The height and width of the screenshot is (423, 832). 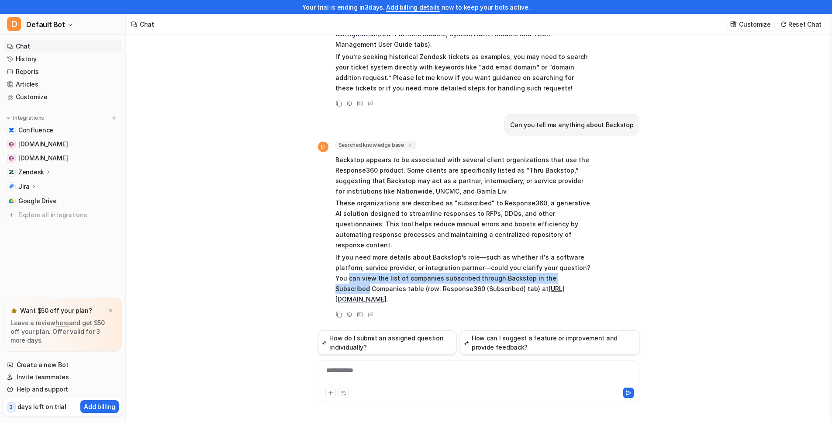 What do you see at coordinates (463, 224) in the screenshot?
I see `p: These organizations are described as "subscribed" to Response360, a generative AI solution design...` at bounding box center [463, 224].